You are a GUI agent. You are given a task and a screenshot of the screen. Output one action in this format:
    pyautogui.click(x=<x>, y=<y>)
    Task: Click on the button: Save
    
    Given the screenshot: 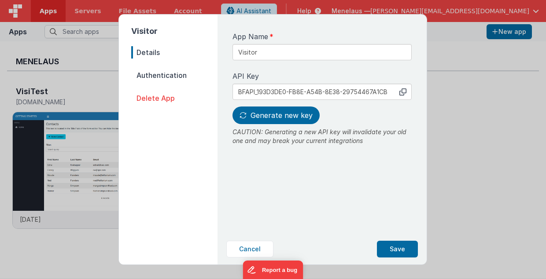 What is the action you would take?
    pyautogui.click(x=397, y=249)
    